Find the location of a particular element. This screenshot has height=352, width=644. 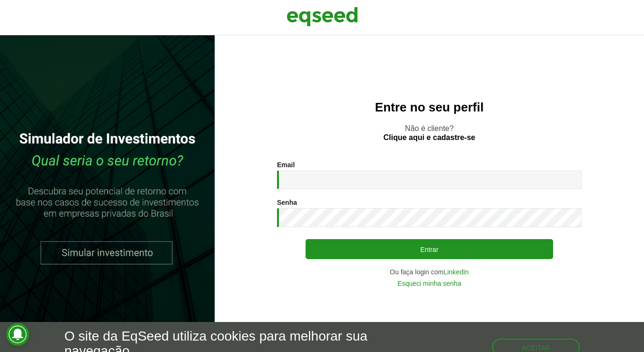

label: Email is located at coordinates (285, 165).